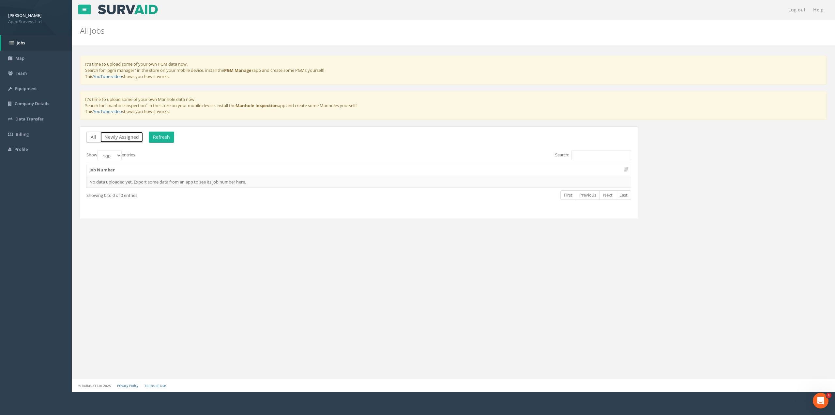 The image size is (835, 415). What do you see at coordinates (239, 70) in the screenshot?
I see `b: PGM Manager` at bounding box center [239, 70].